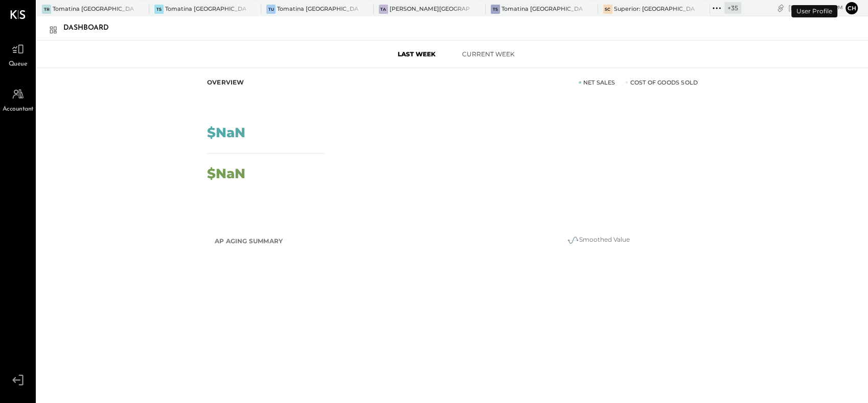 The image size is (868, 403). What do you see at coordinates (225, 83) in the screenshot?
I see `div: Overview` at bounding box center [225, 83].